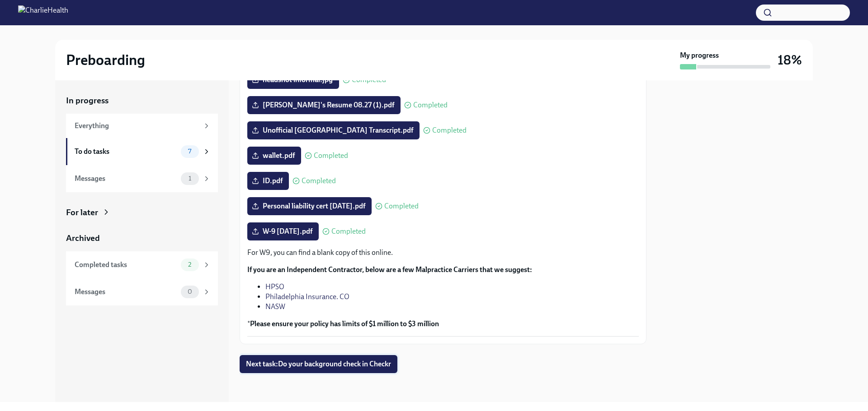 The image size is (868, 411). Describe the element at coordinates (43, 13) in the screenshot. I see `img: CharlieHealth` at that location.